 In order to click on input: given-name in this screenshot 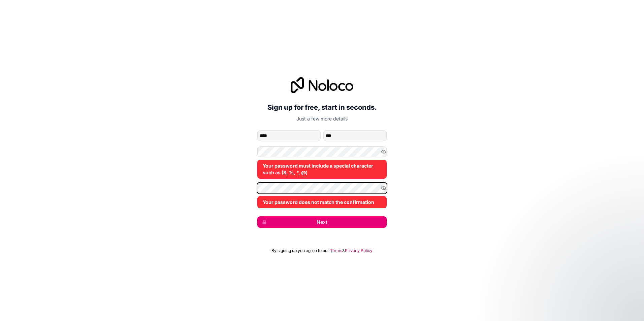, I will do `click(289, 136)`.